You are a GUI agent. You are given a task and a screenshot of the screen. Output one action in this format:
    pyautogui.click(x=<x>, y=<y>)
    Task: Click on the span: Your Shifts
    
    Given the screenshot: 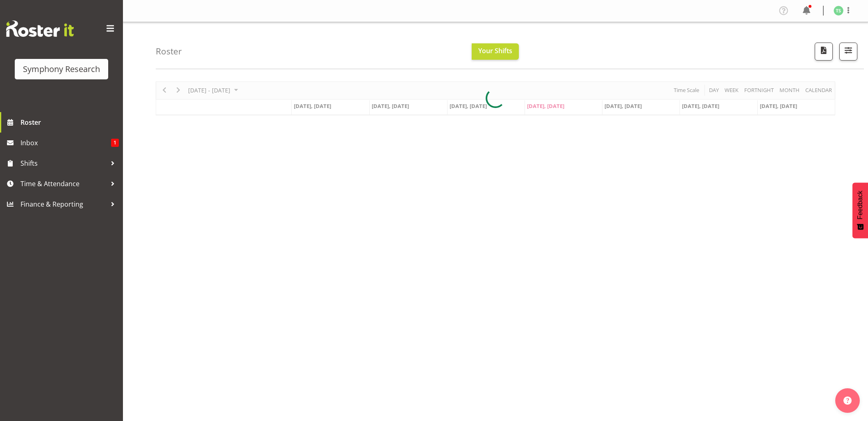 What is the action you would take?
    pyautogui.click(x=495, y=51)
    